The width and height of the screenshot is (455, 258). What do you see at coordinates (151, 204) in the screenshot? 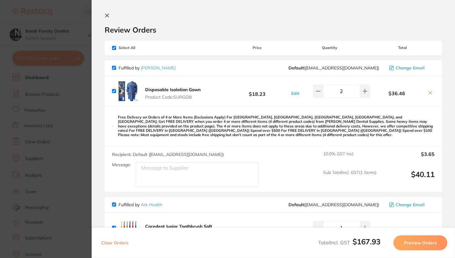
I see `a: Ark Health` at bounding box center [151, 204].